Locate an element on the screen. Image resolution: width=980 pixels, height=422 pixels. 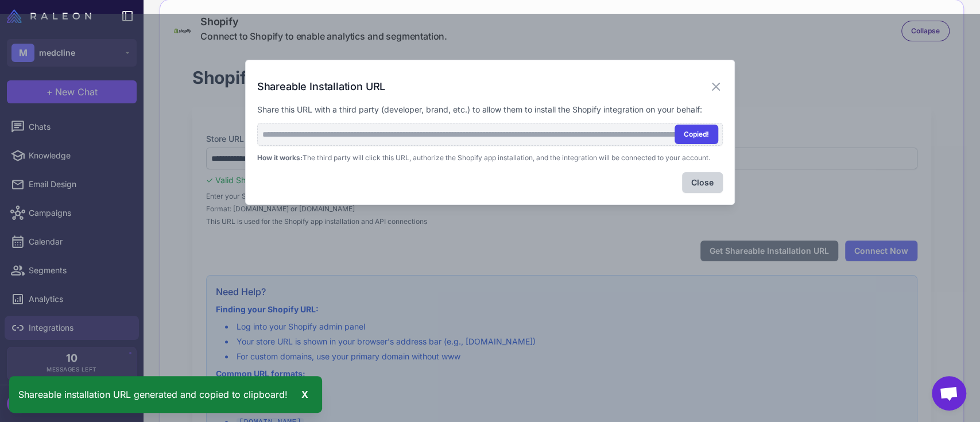
a: Open chat is located at coordinates (949, 393).